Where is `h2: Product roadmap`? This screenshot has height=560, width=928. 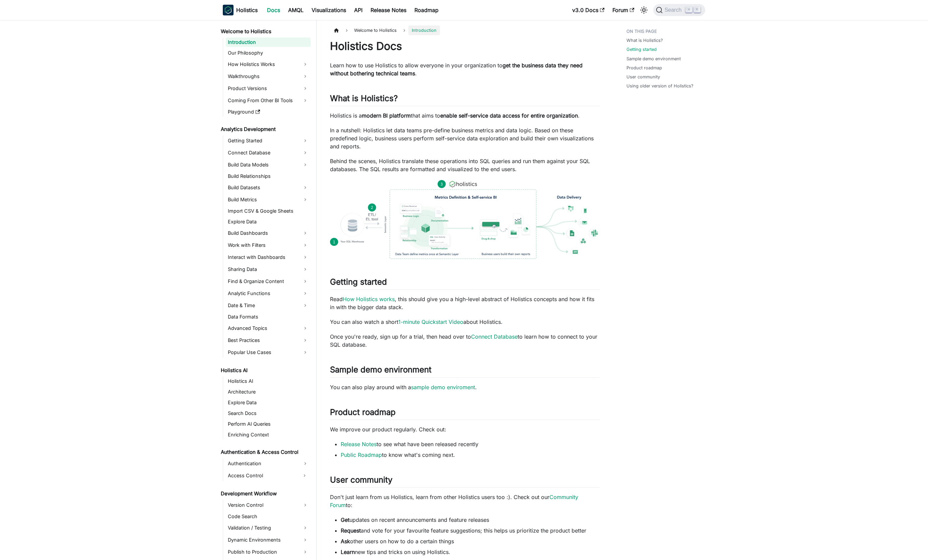 h2: Product roadmap is located at coordinates (465, 414).